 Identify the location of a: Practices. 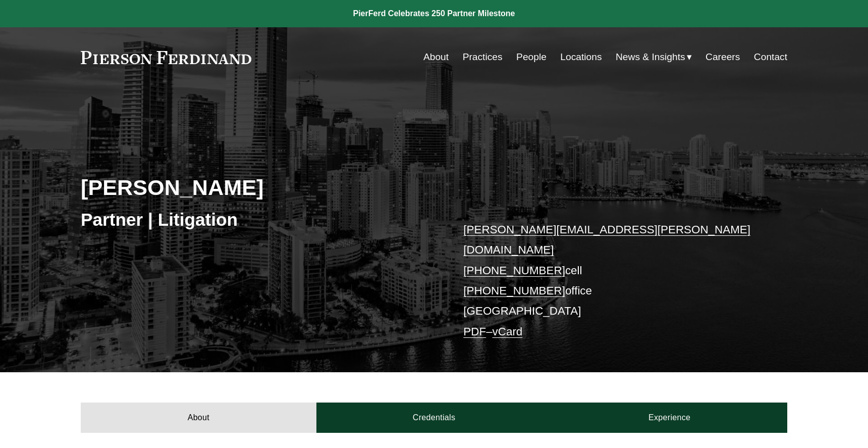
(482, 57).